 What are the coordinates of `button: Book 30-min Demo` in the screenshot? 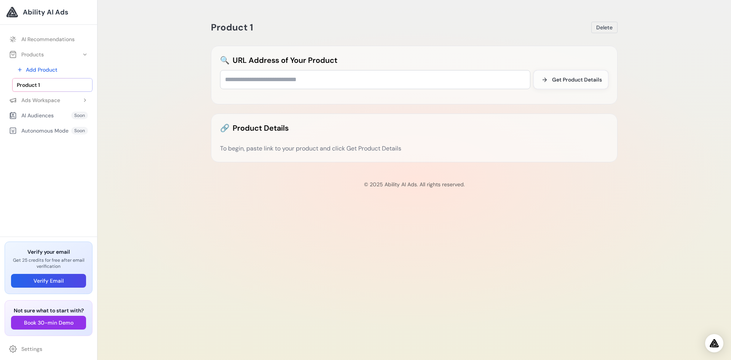 It's located at (48, 323).